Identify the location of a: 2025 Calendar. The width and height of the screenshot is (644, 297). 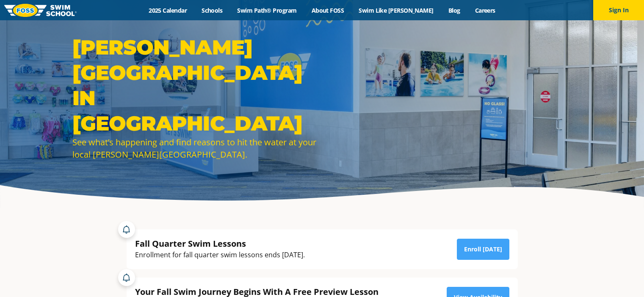
(168, 10).